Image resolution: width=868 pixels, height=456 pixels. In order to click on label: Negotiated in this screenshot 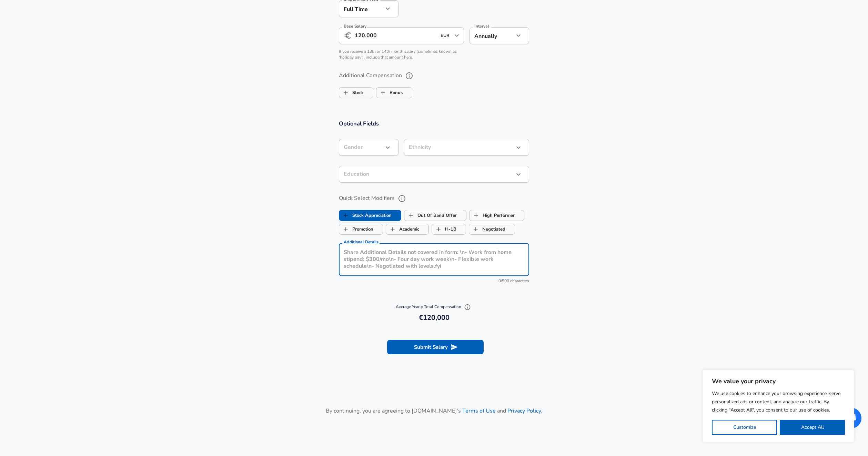, I will do `click(487, 229)`.